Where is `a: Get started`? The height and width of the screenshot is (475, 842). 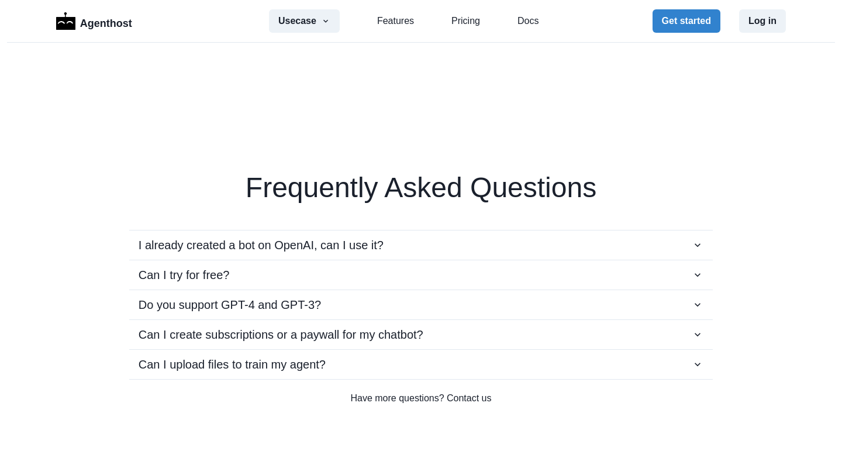
a: Get started is located at coordinates (687, 21).